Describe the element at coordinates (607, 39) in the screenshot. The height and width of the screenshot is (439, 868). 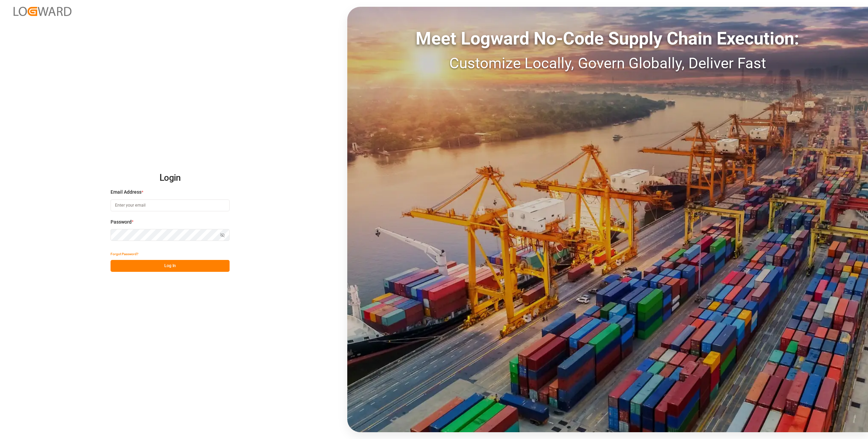
I see `div: Meet Logward No-Code Supply Chain Execution:` at that location.